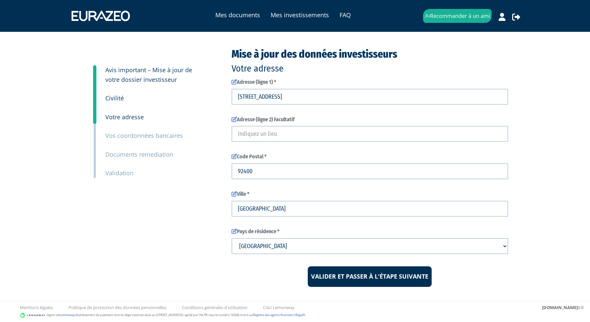 This screenshot has width=590, height=322. Describe the element at coordinates (215, 308) in the screenshot. I see `a: Conditions générales d'utilisation` at that location.